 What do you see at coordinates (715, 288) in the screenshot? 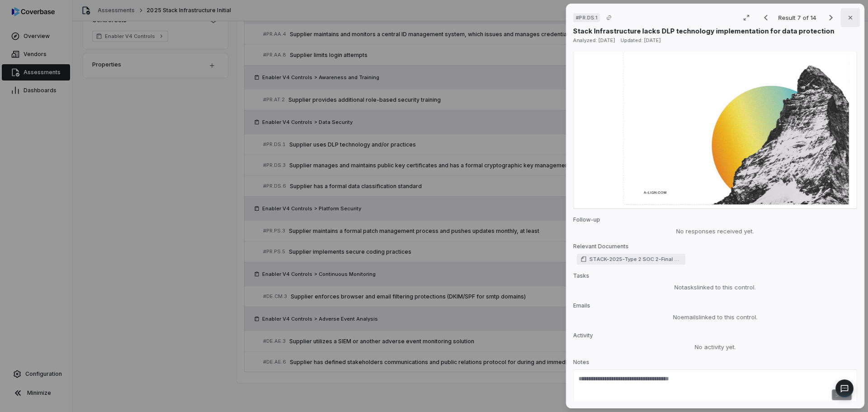
I see `span: No tasks linked to this control.` at bounding box center [715, 288].